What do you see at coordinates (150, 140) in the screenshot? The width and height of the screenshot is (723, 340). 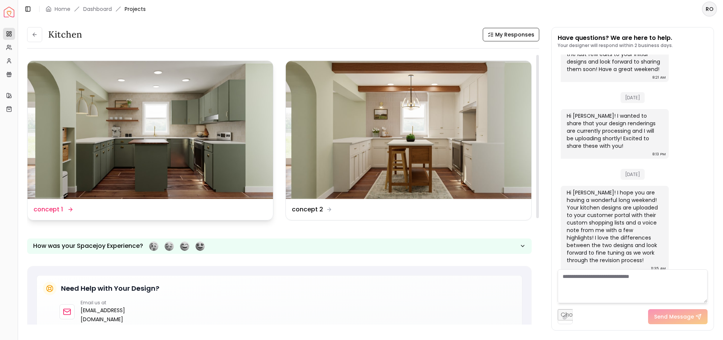 I see `a: concept 1concept 1` at bounding box center [150, 140].